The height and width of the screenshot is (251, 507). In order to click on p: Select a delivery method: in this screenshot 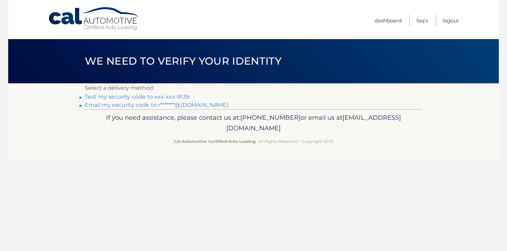, I will do `click(253, 88)`.